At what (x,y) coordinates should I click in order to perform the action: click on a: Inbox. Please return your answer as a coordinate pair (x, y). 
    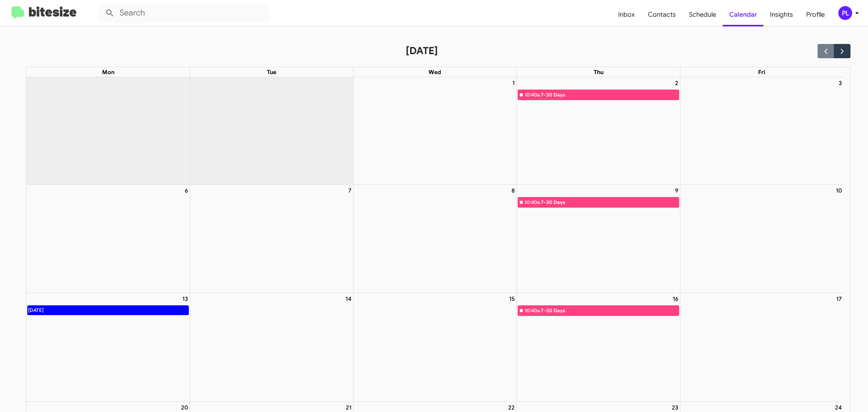
    Looking at the image, I should click on (626, 15).